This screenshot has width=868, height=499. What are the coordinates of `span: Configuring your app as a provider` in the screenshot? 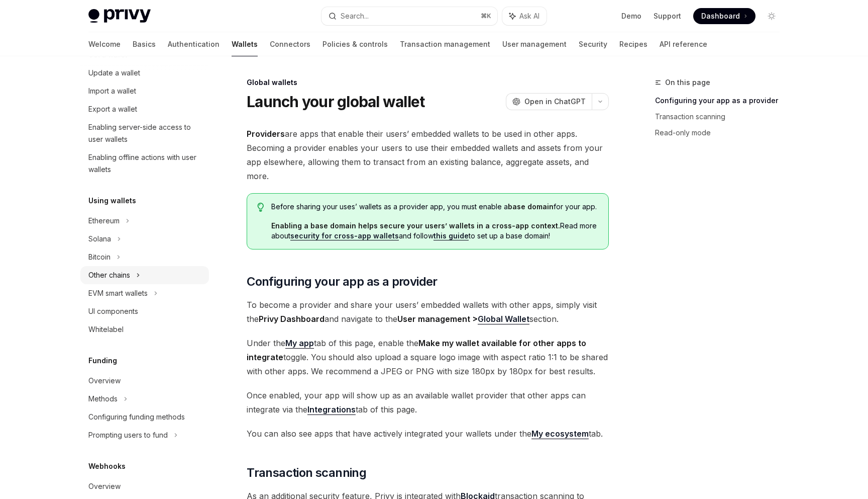 It's located at (342, 282).